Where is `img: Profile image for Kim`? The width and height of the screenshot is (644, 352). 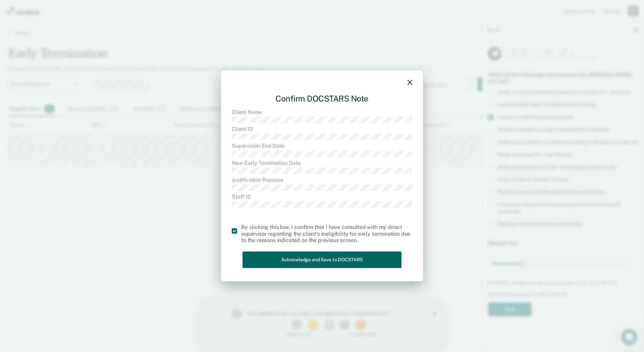
img: Profile image for Kim is located at coordinates (35, 12).